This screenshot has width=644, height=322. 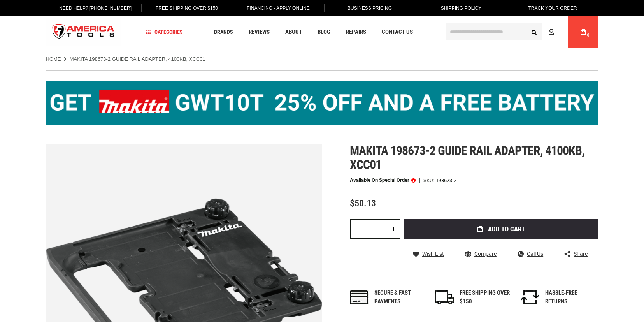 I want to click on a: Wish List, so click(x=428, y=254).